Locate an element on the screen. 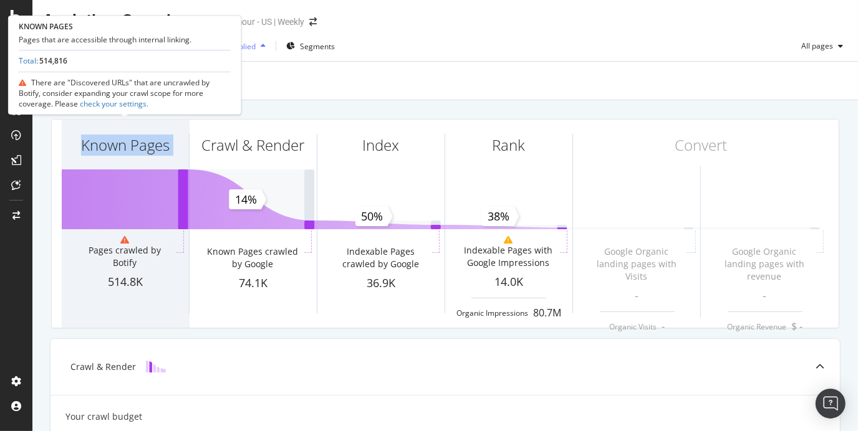 The image size is (858, 431). span: There are "Discovered URLs" that are uncrawled by Botify, consider expanding your crawl scope for... is located at coordinates (114, 93).